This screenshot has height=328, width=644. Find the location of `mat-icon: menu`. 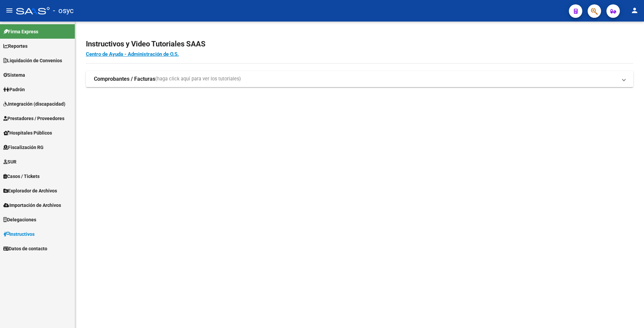

mat-icon: menu is located at coordinates (9, 10).